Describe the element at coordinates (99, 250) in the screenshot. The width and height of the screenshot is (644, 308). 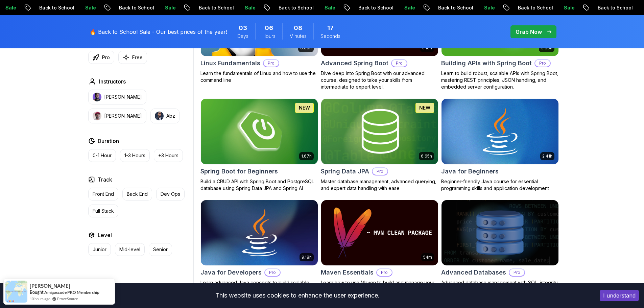
I see `p: Junior` at that location.